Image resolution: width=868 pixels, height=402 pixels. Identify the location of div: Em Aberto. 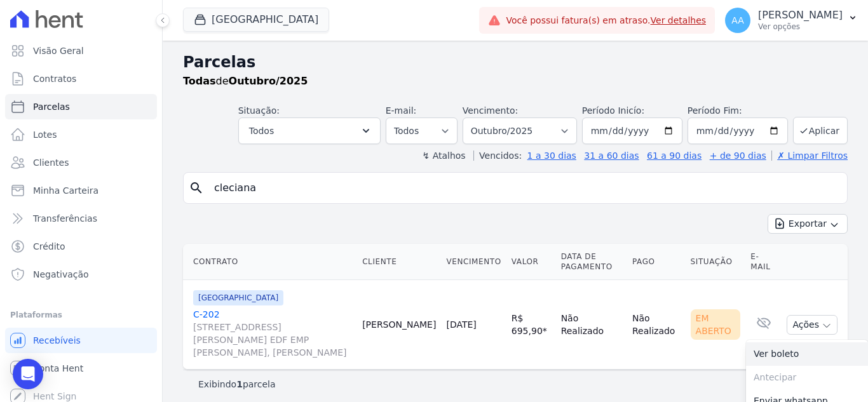
(716, 325).